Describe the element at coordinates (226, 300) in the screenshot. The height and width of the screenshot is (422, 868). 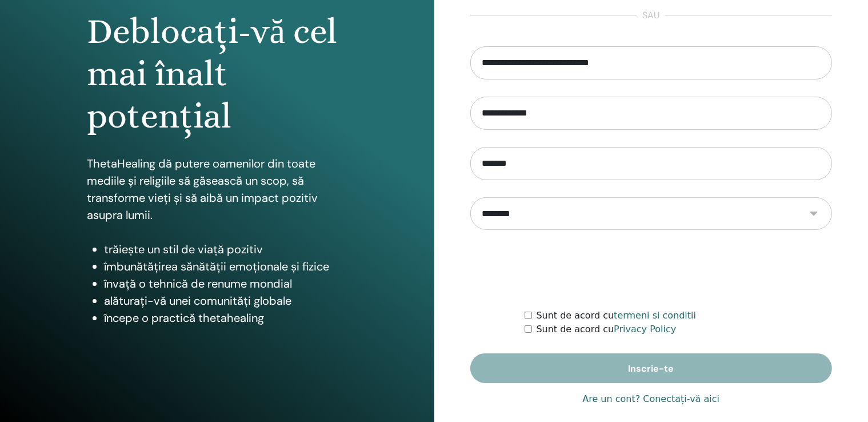
I see `li: alăturați-vă unei comunități globale` at that location.